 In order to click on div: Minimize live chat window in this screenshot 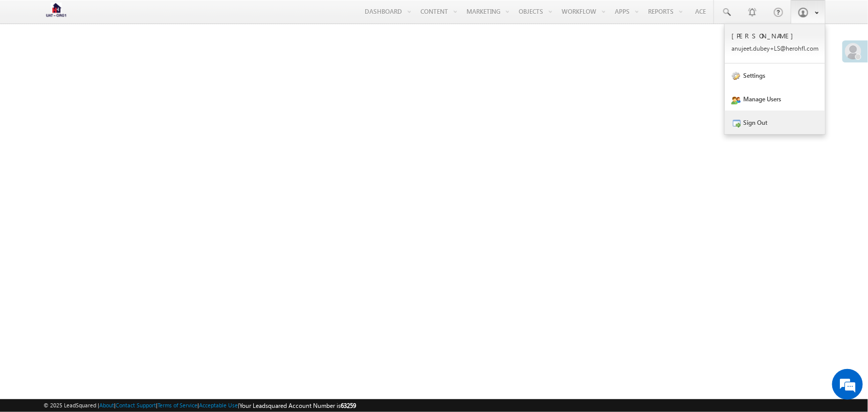, I will do `click(180, 17)`.